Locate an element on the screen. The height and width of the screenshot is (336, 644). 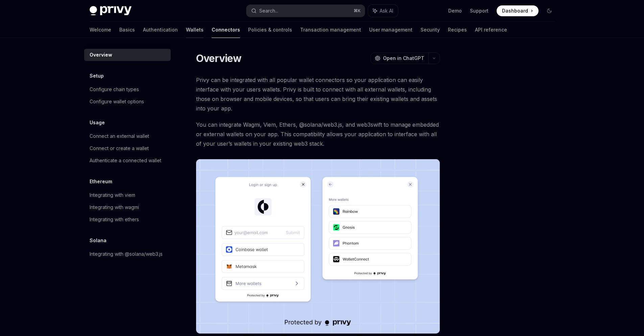
div: Configure wallet options is located at coordinates (116, 101).